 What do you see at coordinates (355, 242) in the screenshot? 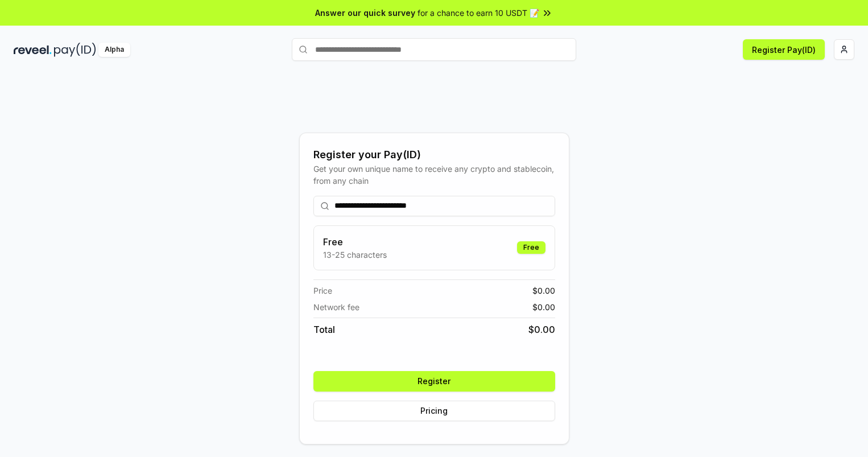
I see `h3: Free` at bounding box center [355, 242].